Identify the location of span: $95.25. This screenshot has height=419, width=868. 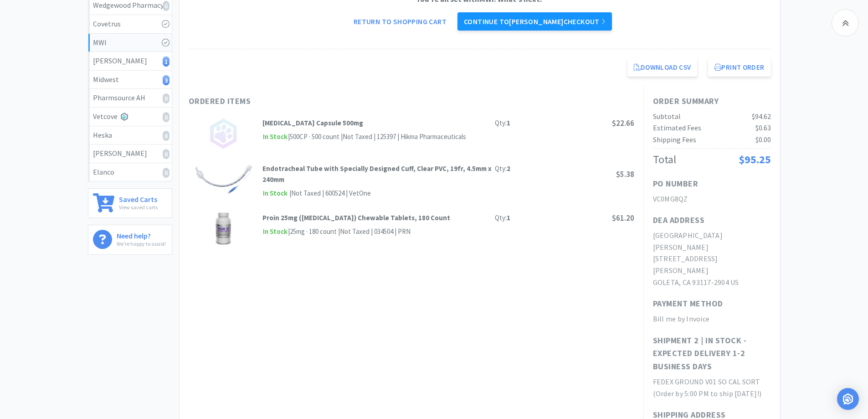
(754, 159).